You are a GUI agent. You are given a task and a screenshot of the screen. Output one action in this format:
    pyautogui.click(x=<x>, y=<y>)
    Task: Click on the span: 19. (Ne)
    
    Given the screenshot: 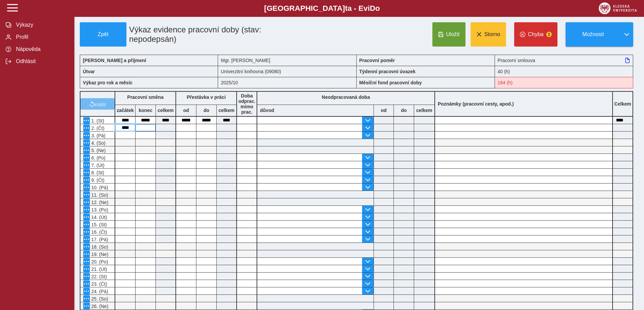 What is the action you would take?
    pyautogui.click(x=99, y=255)
    